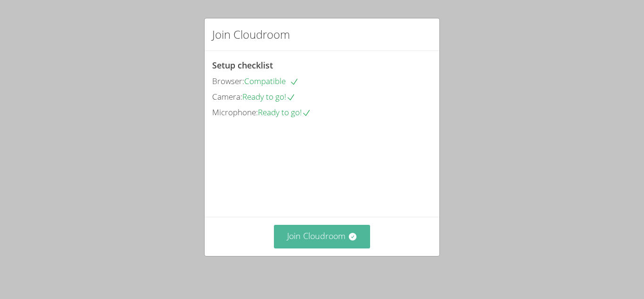  Describe the element at coordinates (251, 35) in the screenshot. I see `h2: Join Cloudroom` at that location.